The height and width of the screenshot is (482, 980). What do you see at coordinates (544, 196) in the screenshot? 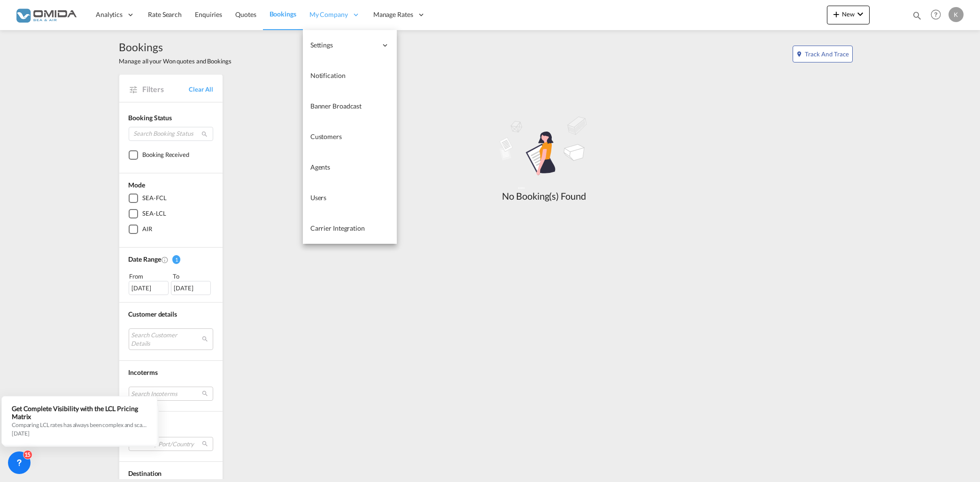
I see `div: No Booking(s) Found` at bounding box center [544, 196].